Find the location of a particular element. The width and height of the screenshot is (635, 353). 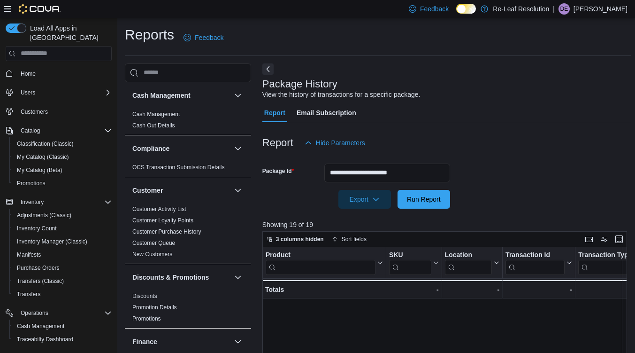

a: Promotions is located at coordinates (147, 318).